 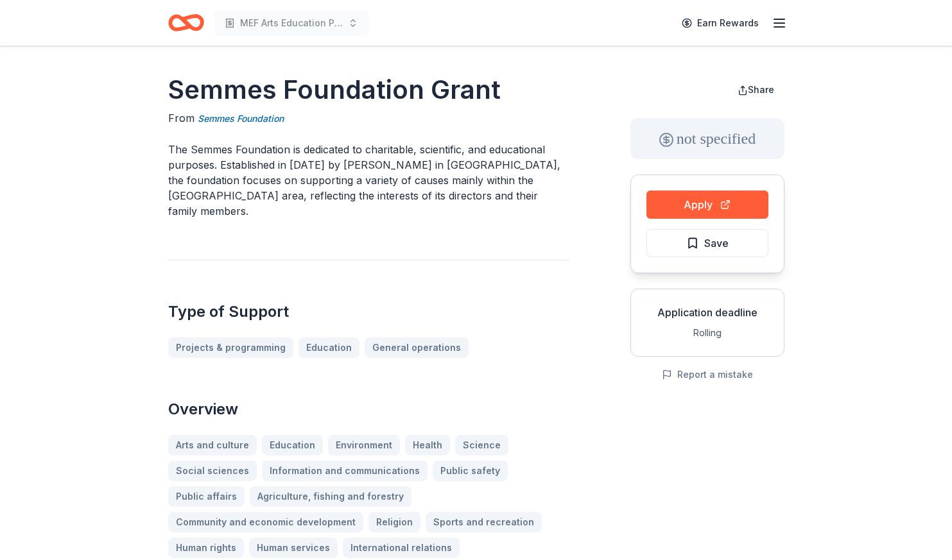 What do you see at coordinates (707, 139) in the screenshot?
I see `div: not specified` at bounding box center [707, 139].